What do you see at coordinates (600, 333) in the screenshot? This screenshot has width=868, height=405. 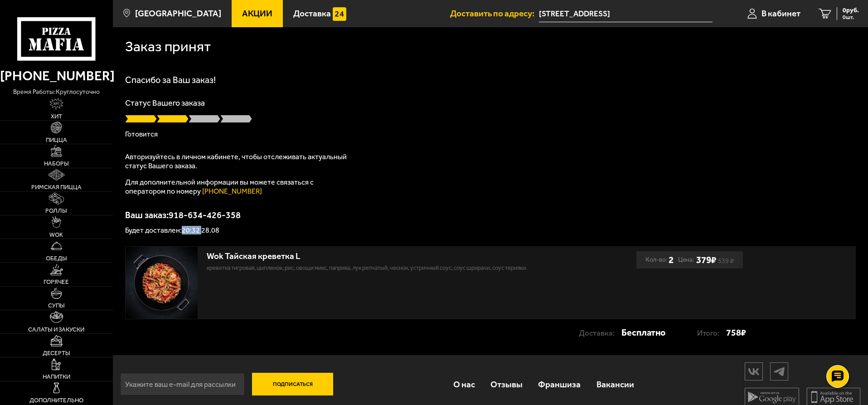 I see `p: Доставка:` at bounding box center [600, 333].